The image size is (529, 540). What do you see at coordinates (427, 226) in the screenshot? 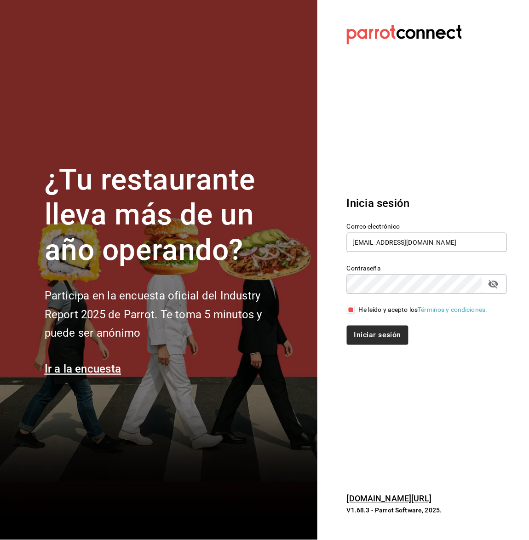
I see `label: Correo electrónico` at bounding box center [427, 226].